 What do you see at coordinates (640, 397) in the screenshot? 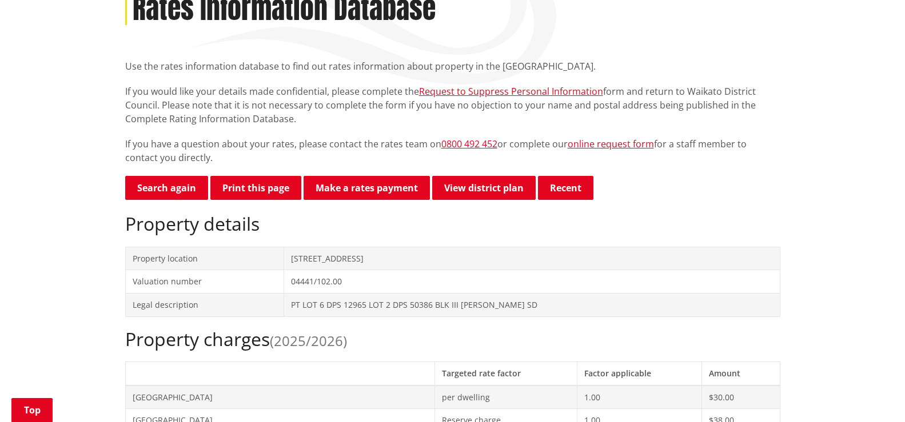
I see `td: 1.00` at bounding box center [640, 397].